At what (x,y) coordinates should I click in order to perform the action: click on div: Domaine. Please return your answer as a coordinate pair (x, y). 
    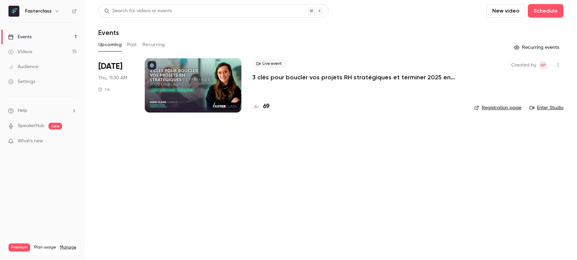
    Looking at the image, I should click on (43, 45).